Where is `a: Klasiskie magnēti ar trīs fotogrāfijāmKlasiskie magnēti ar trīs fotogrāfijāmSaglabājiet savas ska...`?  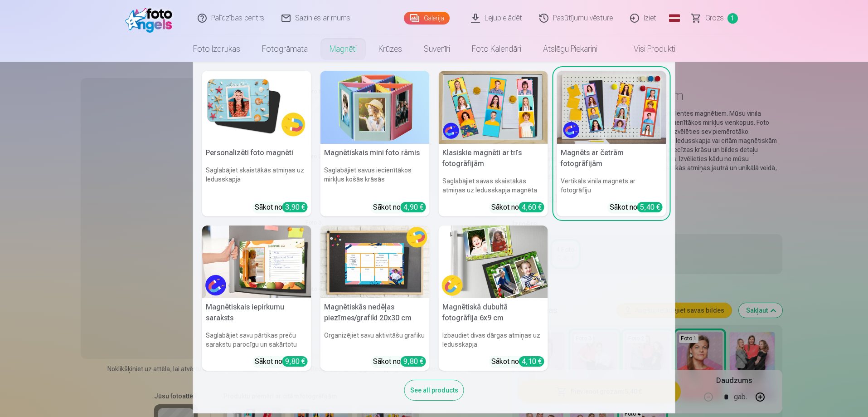 a: Klasiskie magnēti ar trīs fotogrāfijāmKlasiskie magnēti ar trīs fotogrāfijāmSaglabājiet savas ska... is located at coordinates (493, 143).